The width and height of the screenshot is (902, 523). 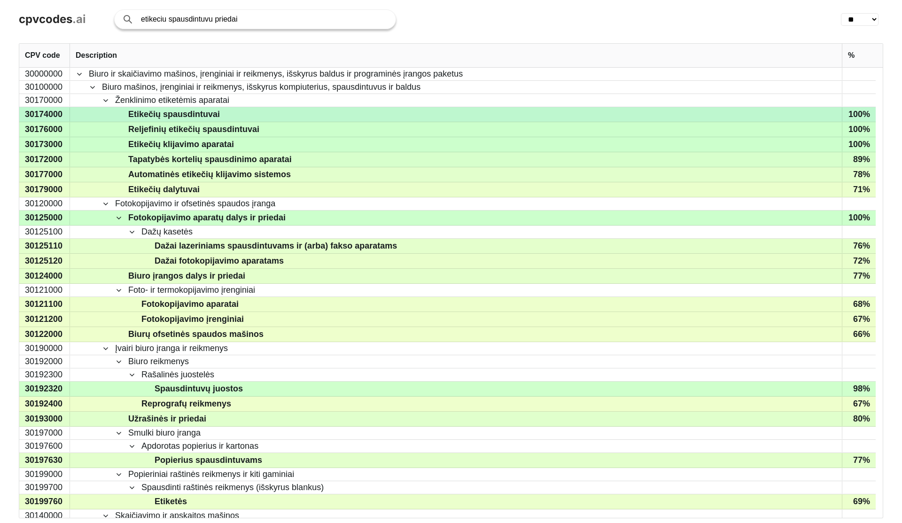 What do you see at coordinates (45, 319) in the screenshot?
I see `div: 30121200` at bounding box center [45, 319].